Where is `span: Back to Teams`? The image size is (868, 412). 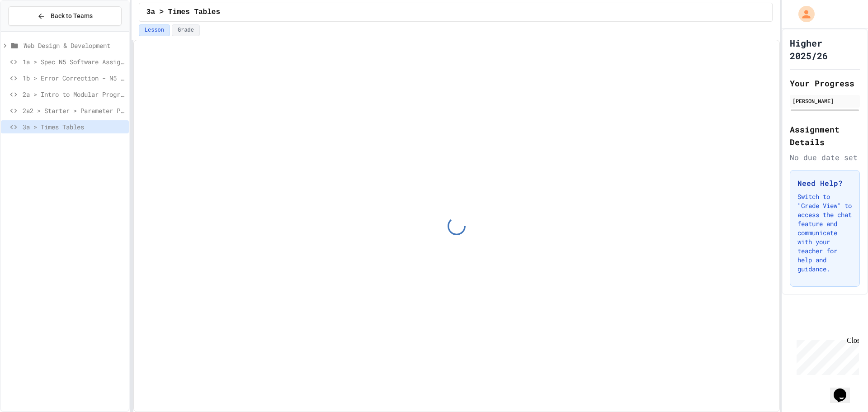 span: Back to Teams is located at coordinates (71, 16).